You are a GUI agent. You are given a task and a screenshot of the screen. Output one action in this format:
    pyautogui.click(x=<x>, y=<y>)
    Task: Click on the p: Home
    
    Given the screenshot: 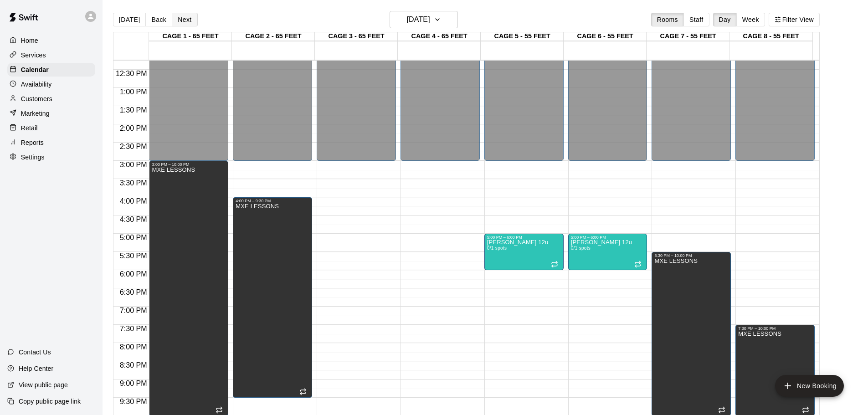 What is the action you would take?
    pyautogui.click(x=30, y=40)
    